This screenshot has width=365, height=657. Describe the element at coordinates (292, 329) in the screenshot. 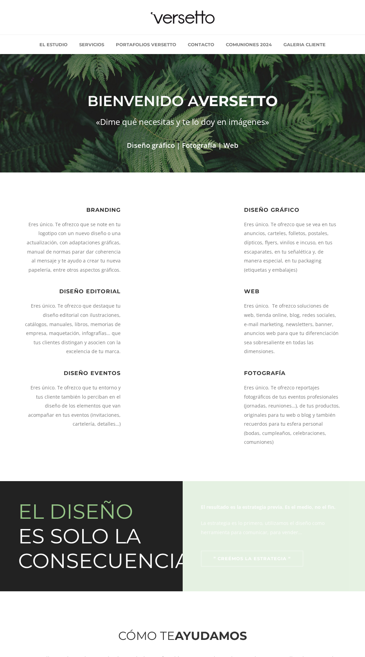

I see `p: Eres único. Te ofrezco soluciones de web, tienda online, blog, redes sociales, e-mail marketing, ...` at that location.